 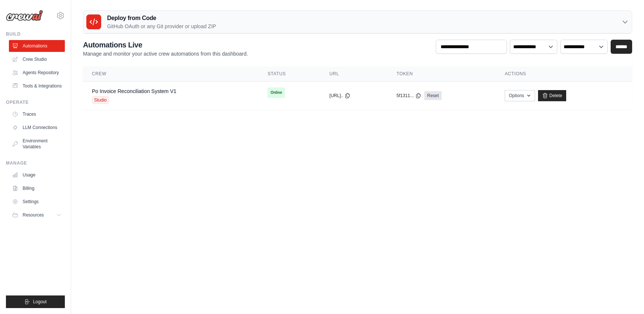 What do you see at coordinates (520, 96) in the screenshot?
I see `button: Options` at bounding box center [520, 96].